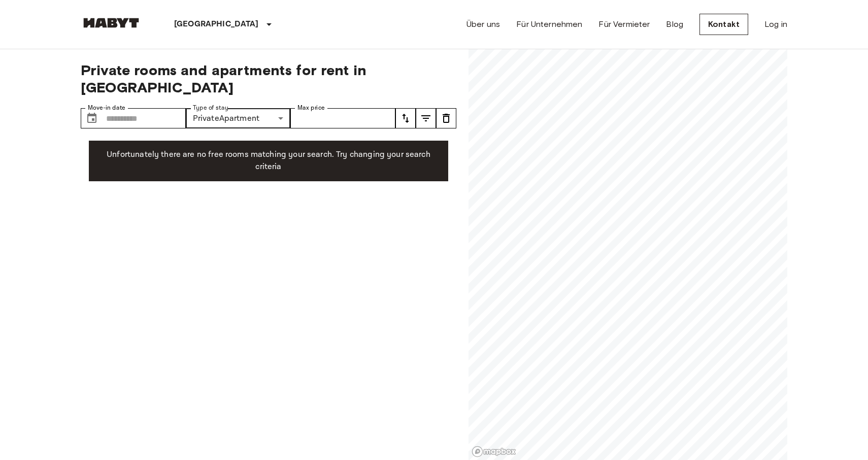  Describe the element at coordinates (775, 24) in the screenshot. I see `a: Log in` at that location.